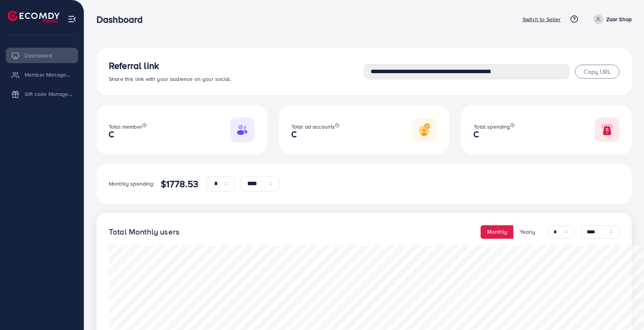  What do you see at coordinates (144, 232) in the screenshot?
I see `h4: Total Monthly users` at bounding box center [144, 232].